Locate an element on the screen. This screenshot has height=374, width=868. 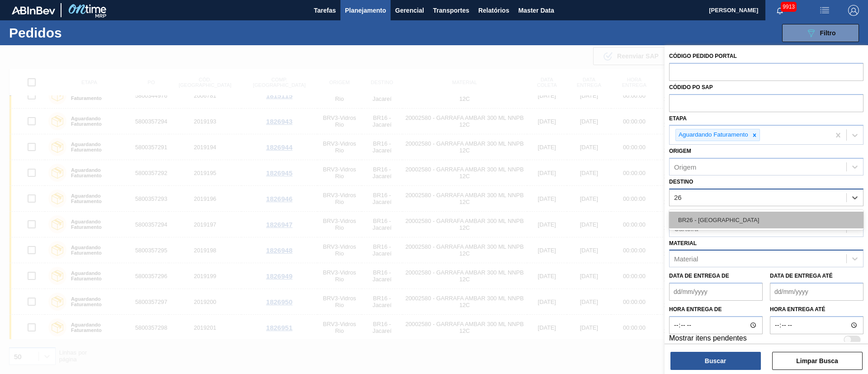
span: Filtro is located at coordinates (828, 33).